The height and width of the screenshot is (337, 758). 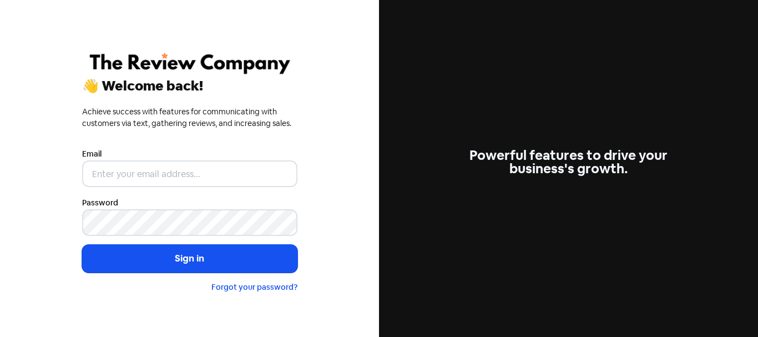 What do you see at coordinates (190, 259) in the screenshot?
I see `button: Sign in` at bounding box center [190, 259].